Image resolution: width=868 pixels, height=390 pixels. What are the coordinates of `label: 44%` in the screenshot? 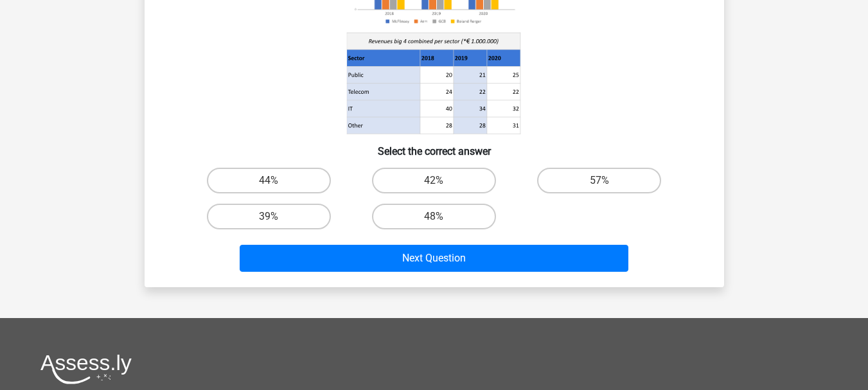 It's located at (268, 180).